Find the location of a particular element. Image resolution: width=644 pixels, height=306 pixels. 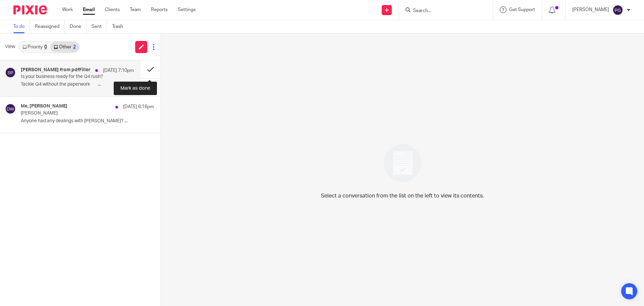

div: 2 is located at coordinates (75, 47).